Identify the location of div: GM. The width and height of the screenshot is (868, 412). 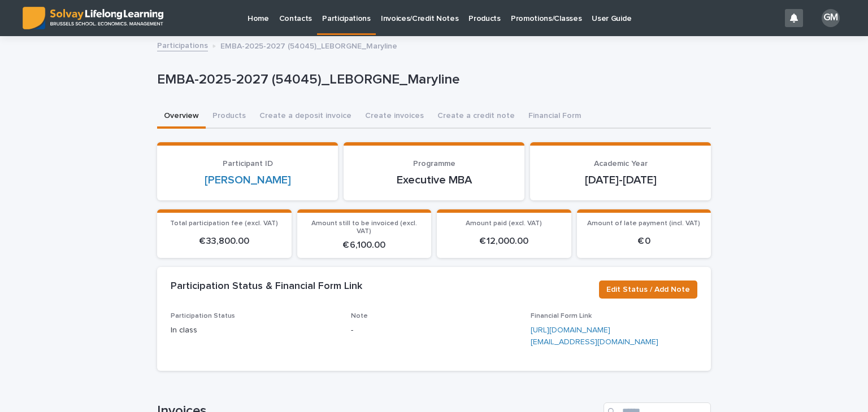
(831, 18).